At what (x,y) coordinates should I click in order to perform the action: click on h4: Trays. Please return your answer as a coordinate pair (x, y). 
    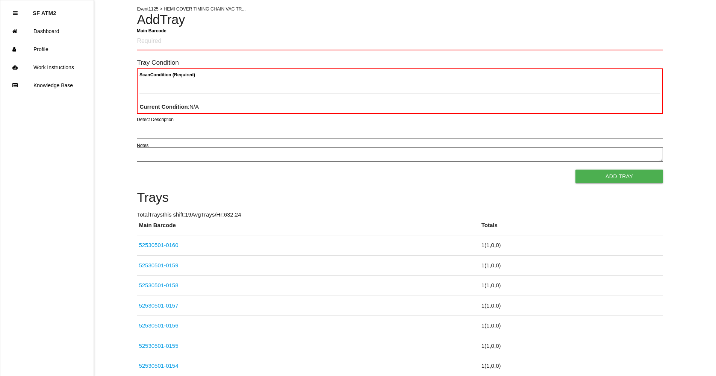
    Looking at the image, I should click on (400, 198).